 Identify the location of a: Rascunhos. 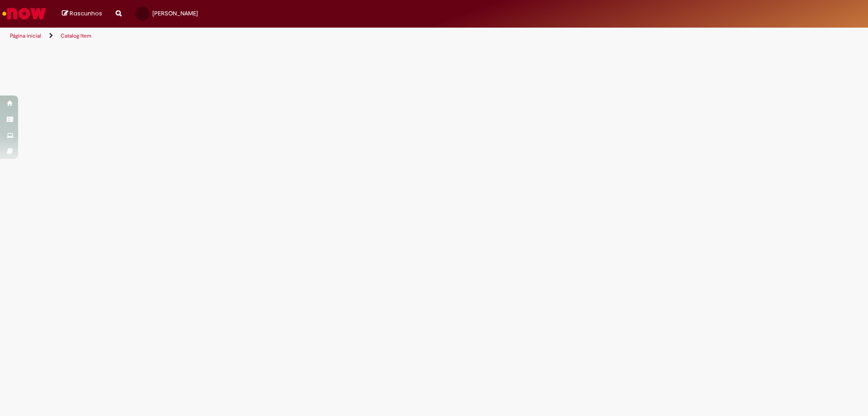
(82, 14).